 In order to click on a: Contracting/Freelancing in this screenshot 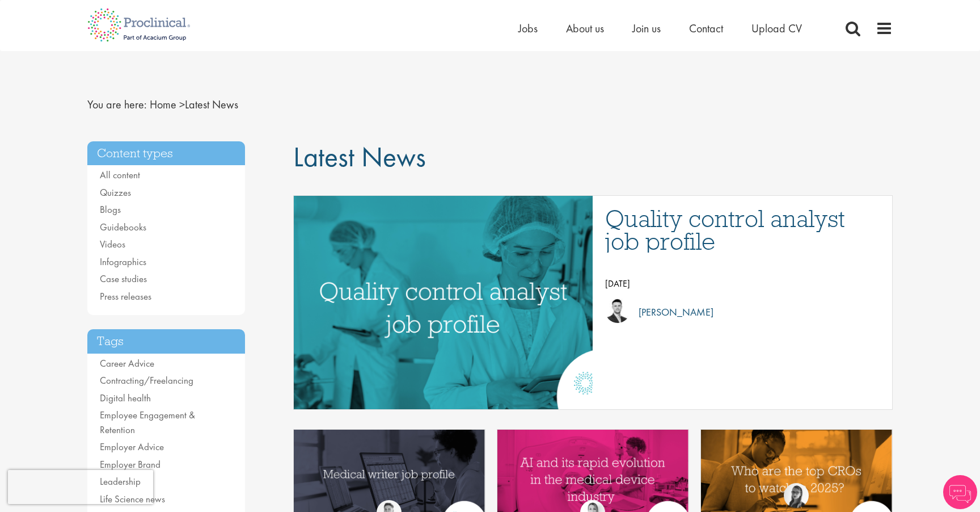, I will do `click(147, 380)`.